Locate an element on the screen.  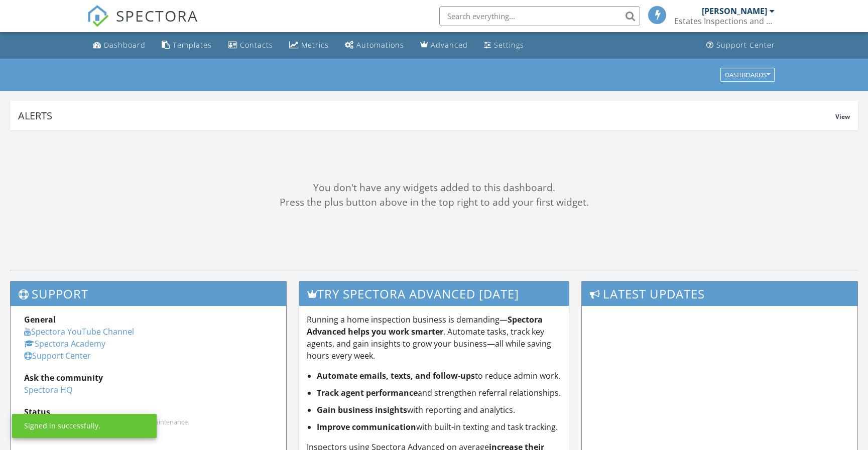
h3: Support is located at coordinates (148, 294).